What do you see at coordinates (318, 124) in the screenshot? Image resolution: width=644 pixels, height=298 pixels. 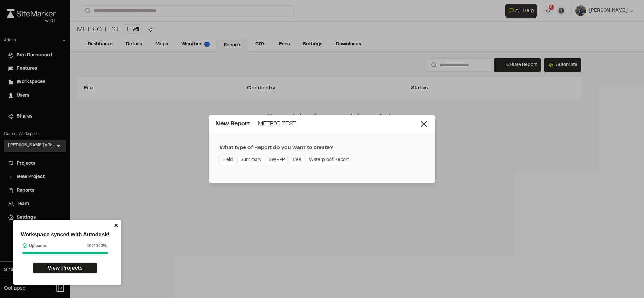 I see `div: New Report` at bounding box center [318, 124].